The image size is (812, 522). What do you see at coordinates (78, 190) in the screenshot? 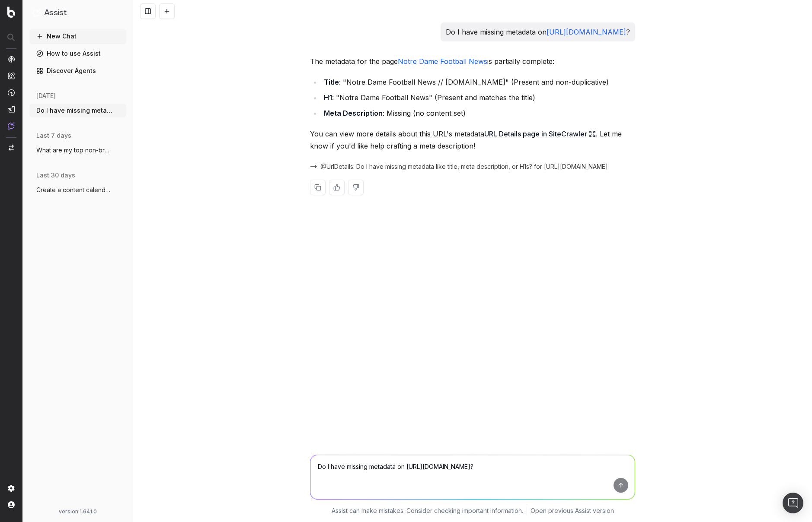
I see `button: Create a content calendar using trends &` at bounding box center [78, 190].